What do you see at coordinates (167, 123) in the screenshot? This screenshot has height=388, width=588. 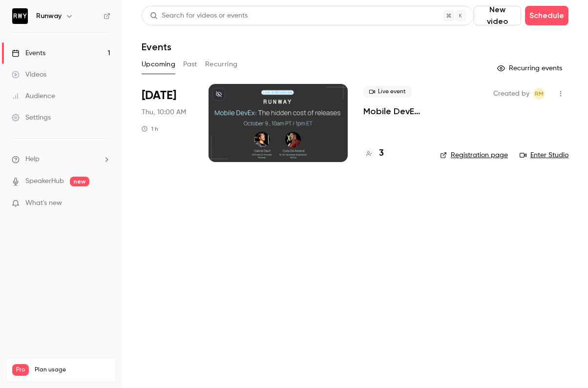 I see `div: Oct 9 Thu, 1:00 PM (America/New York)` at bounding box center [167, 123].